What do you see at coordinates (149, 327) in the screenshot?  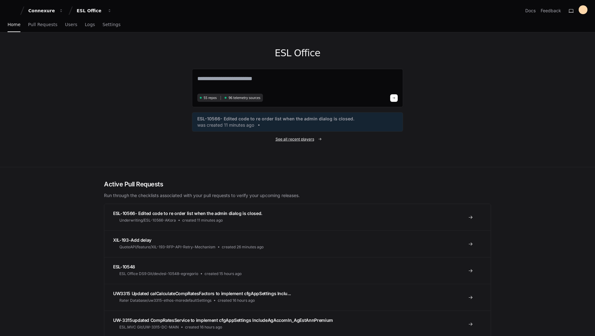 I see `span: ESL.MVC Git/UW-3315-DC-MAIN` at bounding box center [149, 327].